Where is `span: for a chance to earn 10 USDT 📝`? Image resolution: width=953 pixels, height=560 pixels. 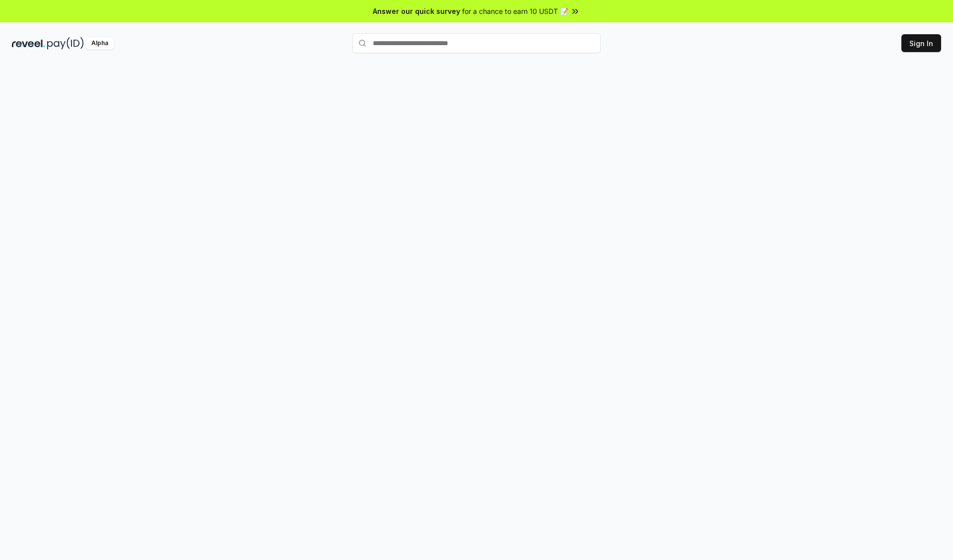
span: for a chance to earn 10 USDT 📝 is located at coordinates (515, 11).